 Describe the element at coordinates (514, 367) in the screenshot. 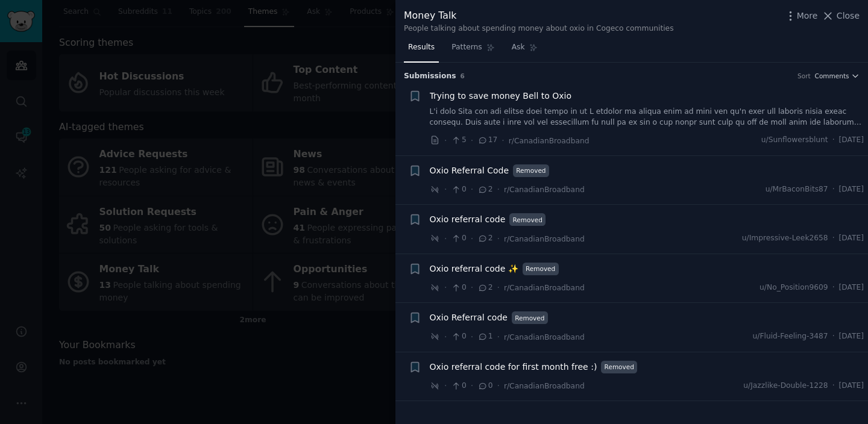

I see `span: Oxio referral code for first month free :)` at that location.